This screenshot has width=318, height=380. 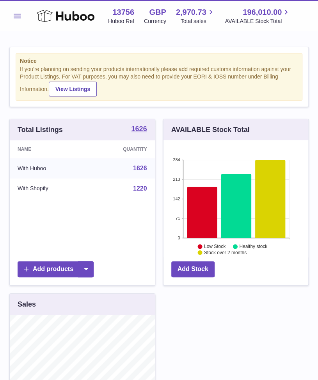 What do you see at coordinates (27, 304) in the screenshot?
I see `h3: Sales` at bounding box center [27, 304].